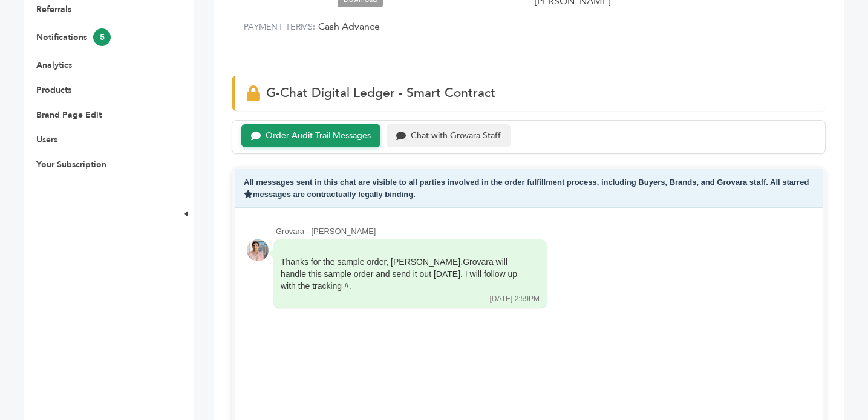 This screenshot has height=420, width=868. I want to click on a: Brand Page Edit, so click(69, 115).